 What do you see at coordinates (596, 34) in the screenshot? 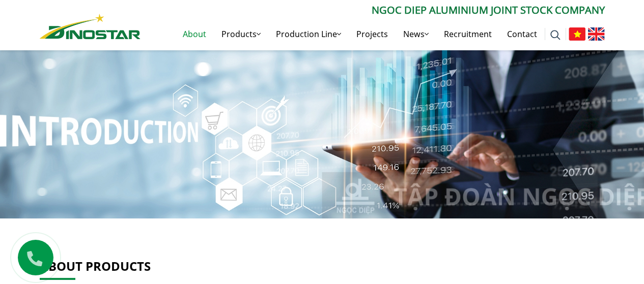
I see `img: English` at bounding box center [596, 34].